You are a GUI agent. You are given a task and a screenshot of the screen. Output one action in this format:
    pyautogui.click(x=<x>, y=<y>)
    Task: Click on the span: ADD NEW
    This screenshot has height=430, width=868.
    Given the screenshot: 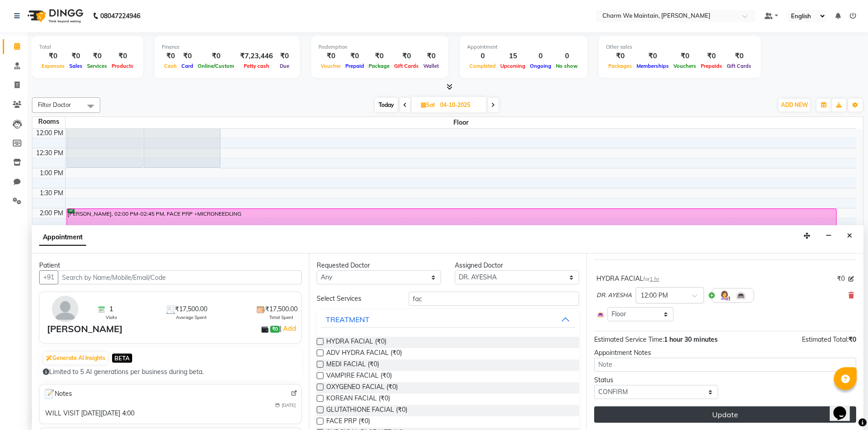 What is the action you would take?
    pyautogui.click(x=794, y=105)
    